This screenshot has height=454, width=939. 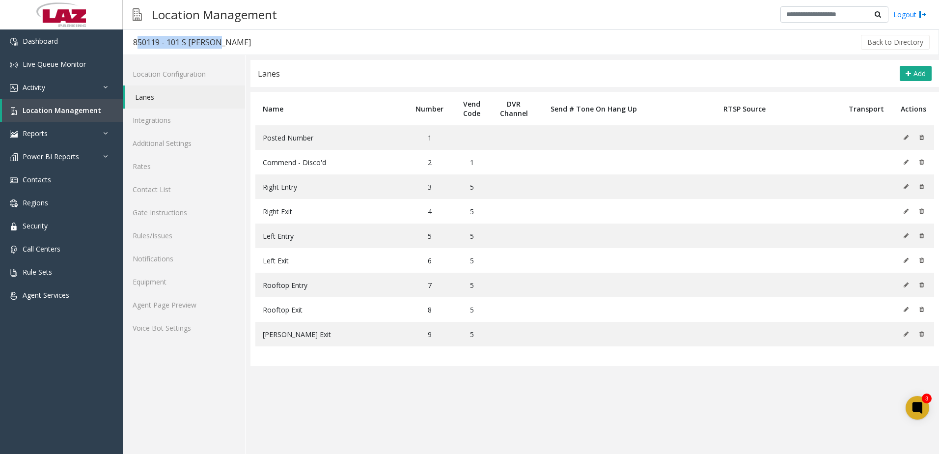 I want to click on span: Activity, so click(x=34, y=87).